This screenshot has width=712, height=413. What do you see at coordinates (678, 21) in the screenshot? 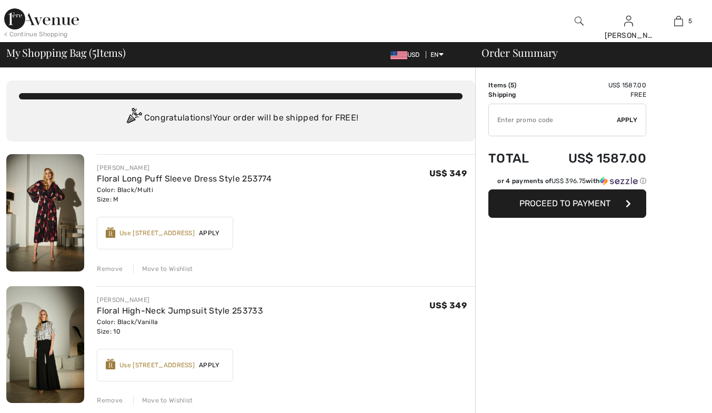
I see `a: 5` at bounding box center [678, 21].